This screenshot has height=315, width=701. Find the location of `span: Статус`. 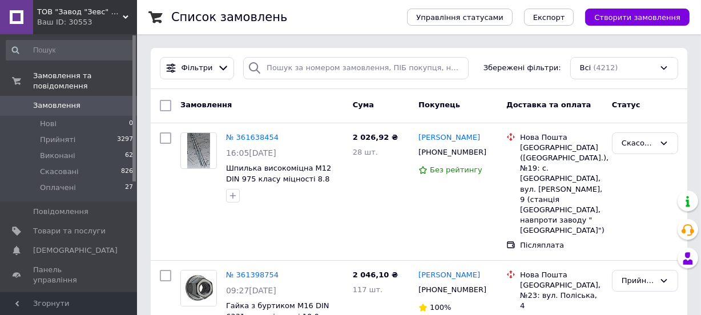

span: Статус is located at coordinates (626, 104).